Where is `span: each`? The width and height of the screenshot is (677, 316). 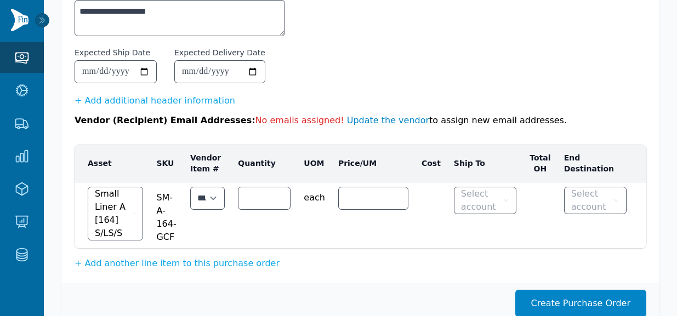 span: each is located at coordinates (314, 196).